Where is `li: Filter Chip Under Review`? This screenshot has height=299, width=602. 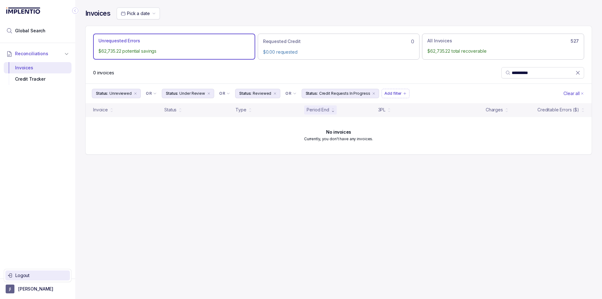 li: Filter Chip Under Review is located at coordinates (188, 93).